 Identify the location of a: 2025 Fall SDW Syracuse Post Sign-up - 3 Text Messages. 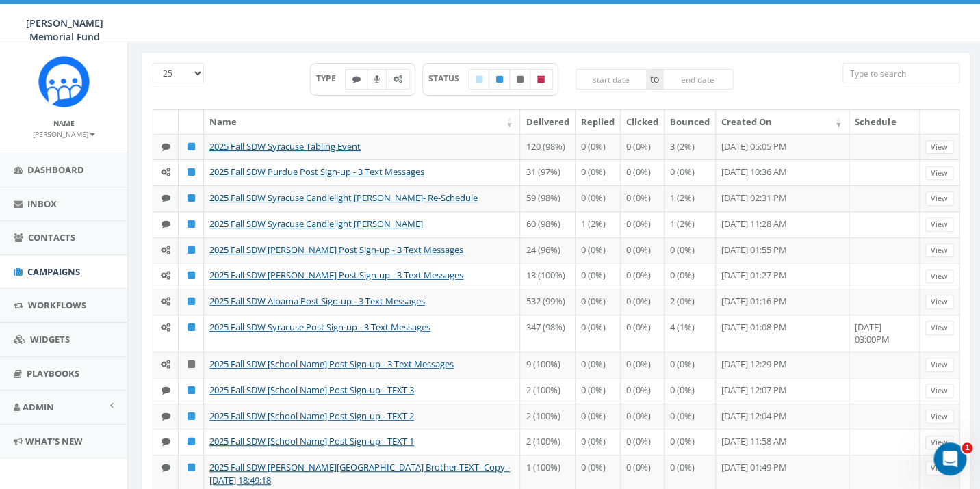
(319, 328).